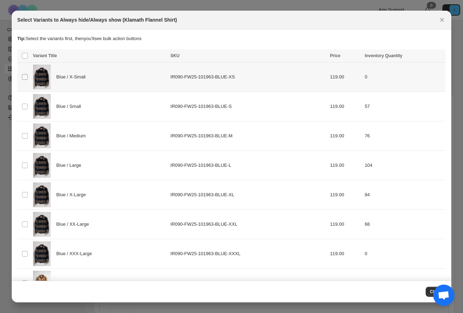  Describe the element at coordinates (75, 224) in the screenshot. I see `span: Blue / XX-Large` at that location.